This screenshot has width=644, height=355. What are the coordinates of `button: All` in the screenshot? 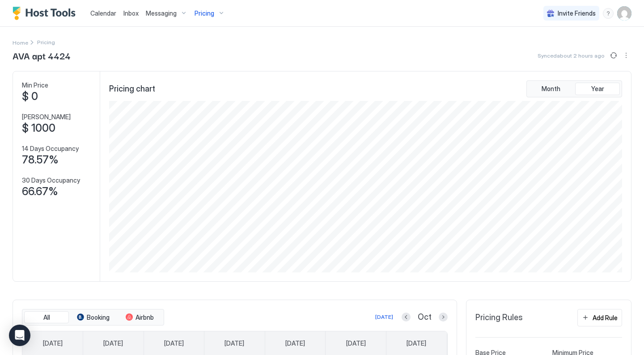 It's located at (47, 318).